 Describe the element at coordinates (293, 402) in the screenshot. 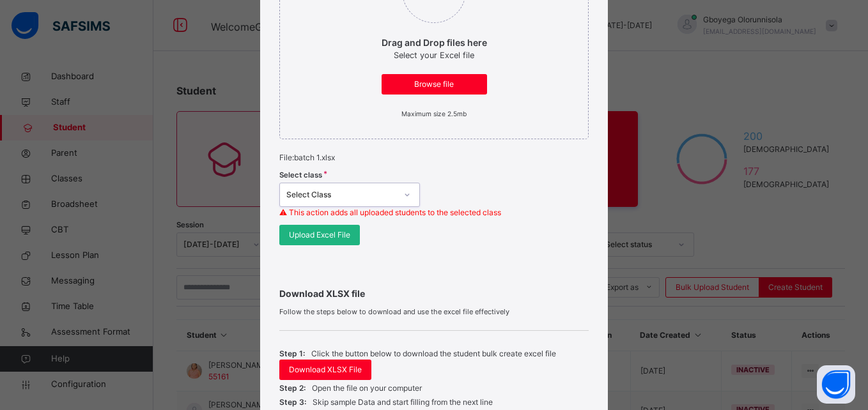

I see `span: Step 3:` at that location.